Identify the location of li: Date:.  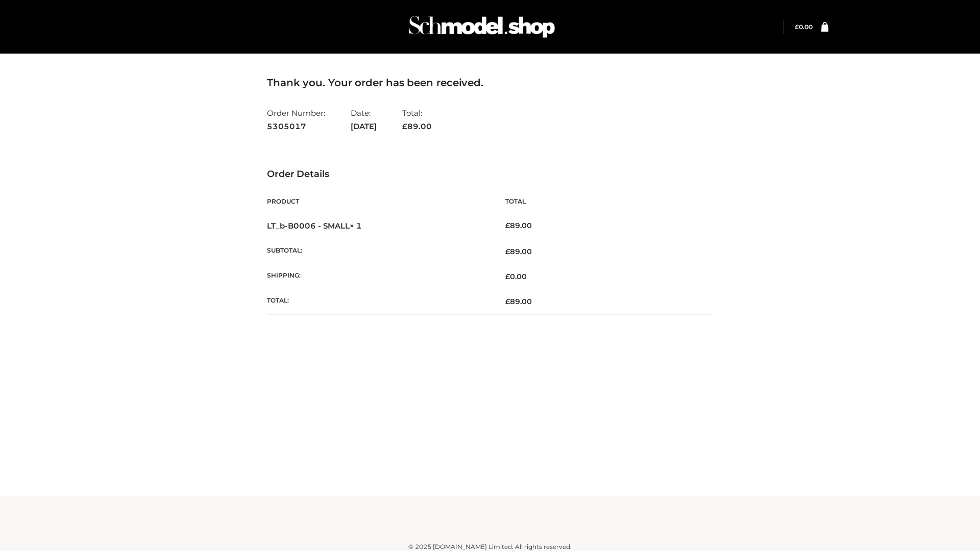
(364, 120).